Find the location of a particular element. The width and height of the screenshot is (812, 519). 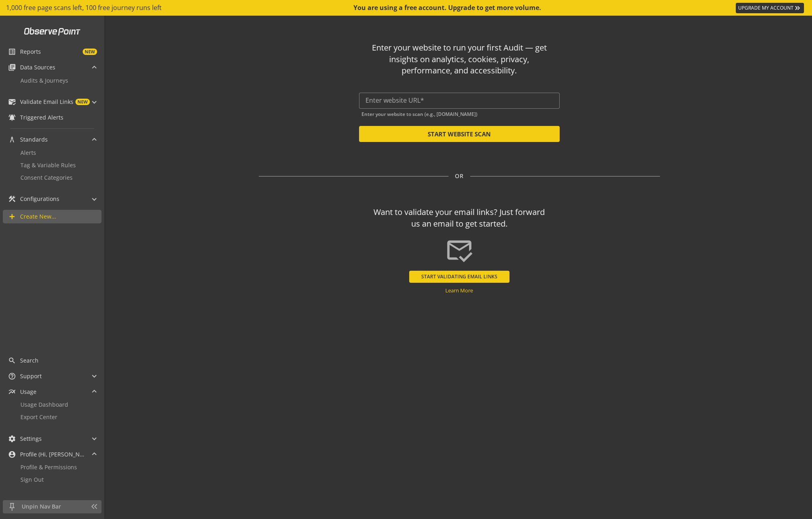

span: Unpin Nav Bar is located at coordinates (54, 507).